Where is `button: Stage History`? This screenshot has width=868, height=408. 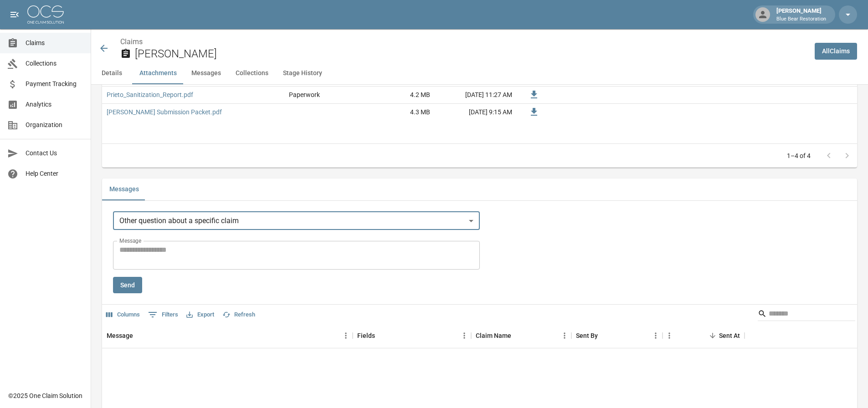
button: Stage History is located at coordinates (302, 73).